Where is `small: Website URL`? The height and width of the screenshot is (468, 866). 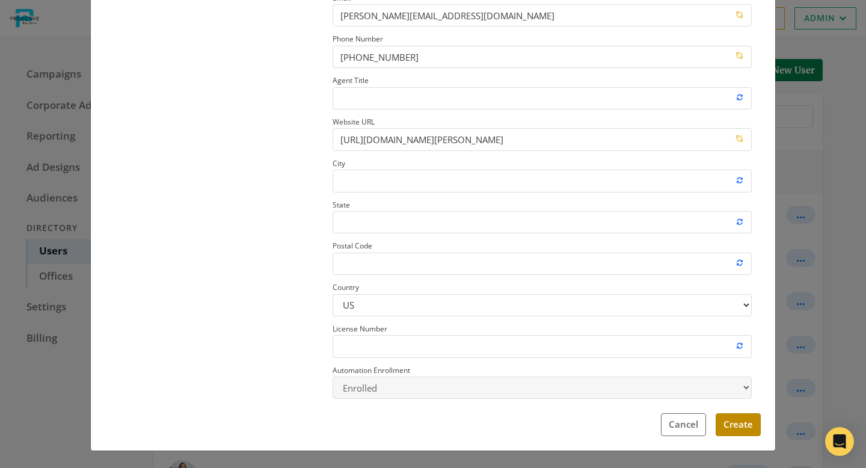 small: Website URL is located at coordinates (354, 121).